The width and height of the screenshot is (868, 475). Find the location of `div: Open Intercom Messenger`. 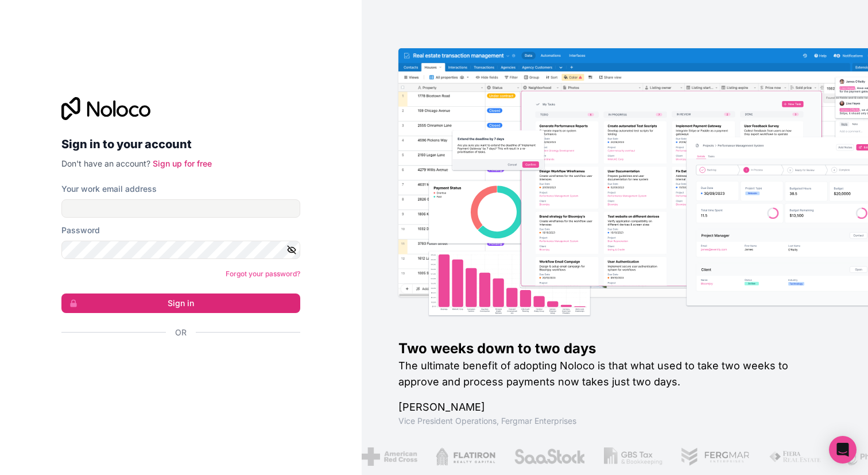

div: Open Intercom Messenger is located at coordinates (842, 449).